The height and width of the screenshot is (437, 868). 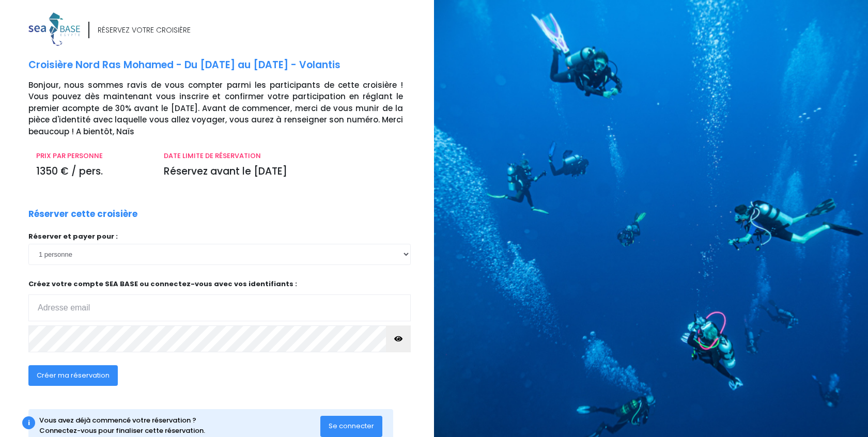 What do you see at coordinates (92, 156) in the screenshot?
I see `p: PRIX PAR PERSONNE` at bounding box center [92, 156].